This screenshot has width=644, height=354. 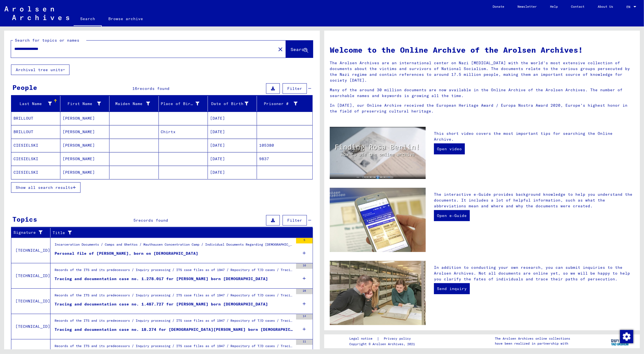 I want to click on mat-cell: 9837, so click(x=285, y=159).